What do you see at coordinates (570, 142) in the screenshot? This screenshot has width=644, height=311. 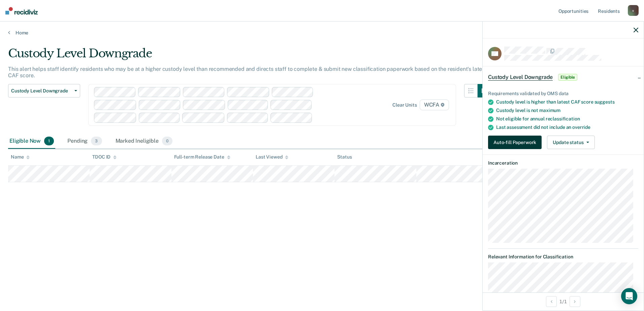 I see `button: Update status` at bounding box center [570, 142].